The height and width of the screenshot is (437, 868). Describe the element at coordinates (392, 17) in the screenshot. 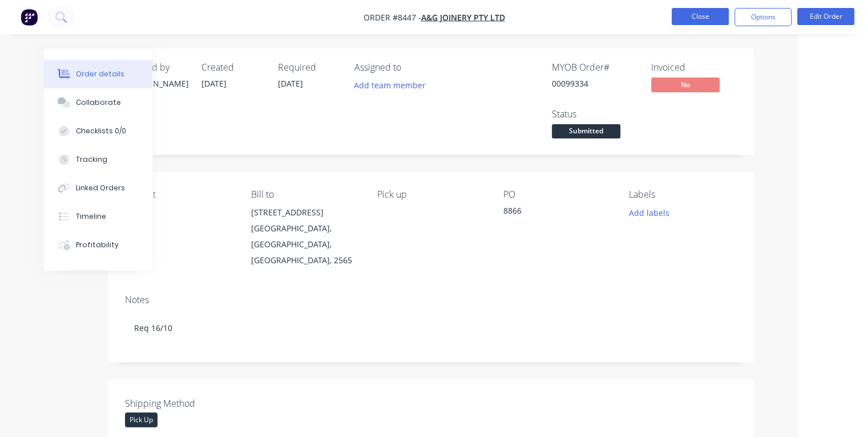

I see `span: Order #8447 -` at that location.